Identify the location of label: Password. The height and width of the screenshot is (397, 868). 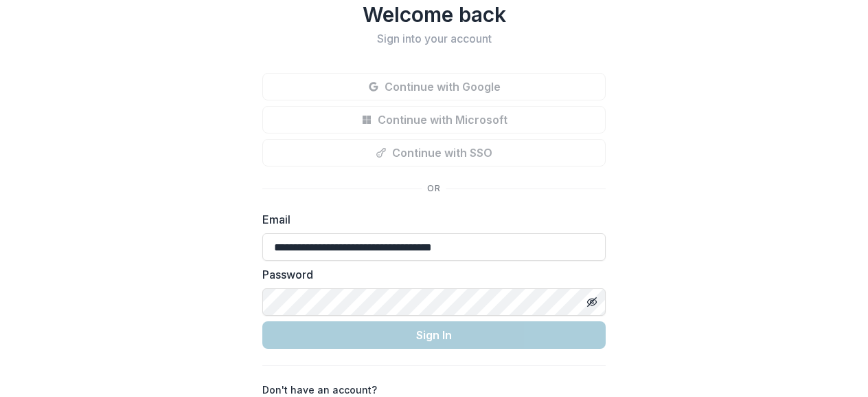
(430, 274).